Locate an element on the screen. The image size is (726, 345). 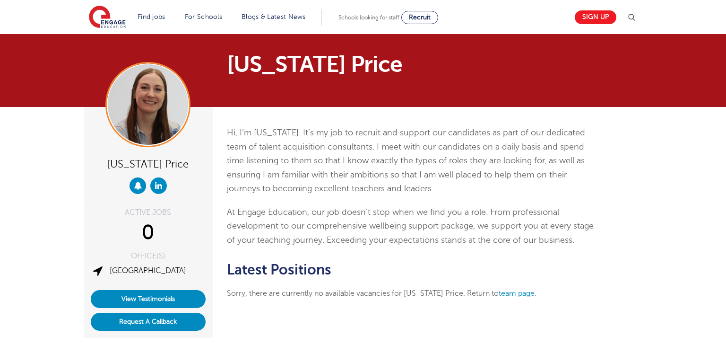
div: 0 is located at coordinates (148, 233).